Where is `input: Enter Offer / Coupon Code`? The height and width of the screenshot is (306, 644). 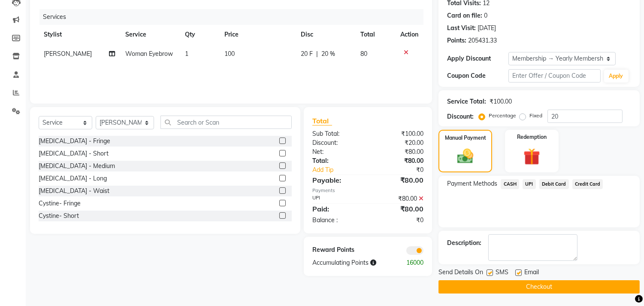
input: Enter Offer / Coupon Code is located at coordinates (555, 75).